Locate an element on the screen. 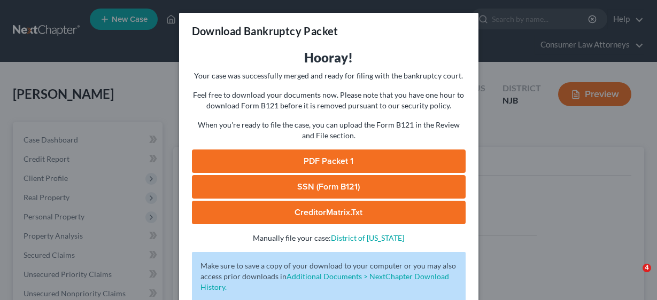 This screenshot has height=300, width=657. p: Feel free to download your documents now. Please note that you have one hour to download Form B12... is located at coordinates (329, 101).